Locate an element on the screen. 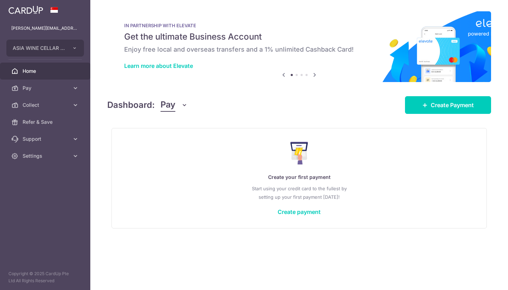 The image size is (508, 290). h6: Enjoy free local and overseas transfers and a 1% unlimited Cashback Card! is located at coordinates (299, 49).